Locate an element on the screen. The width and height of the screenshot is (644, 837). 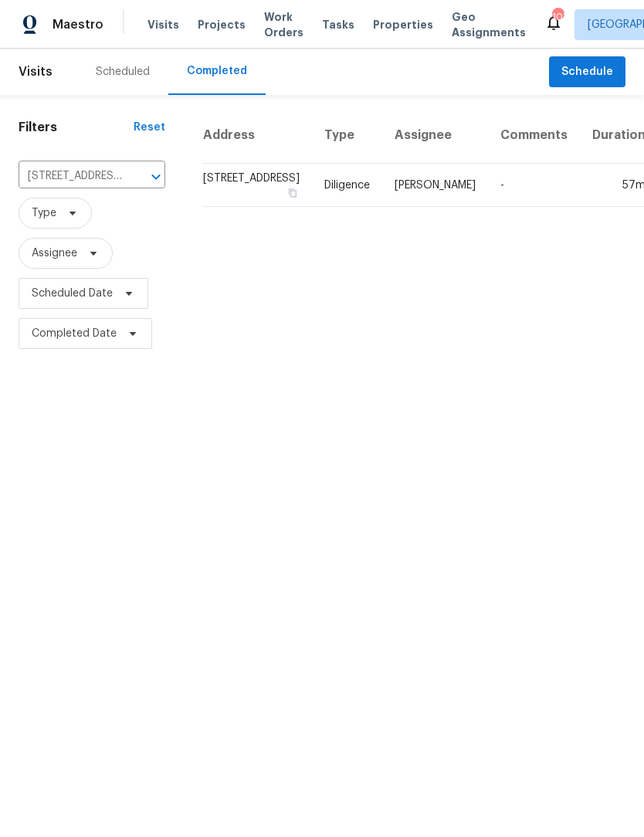
div: Reset is located at coordinates (149, 128).